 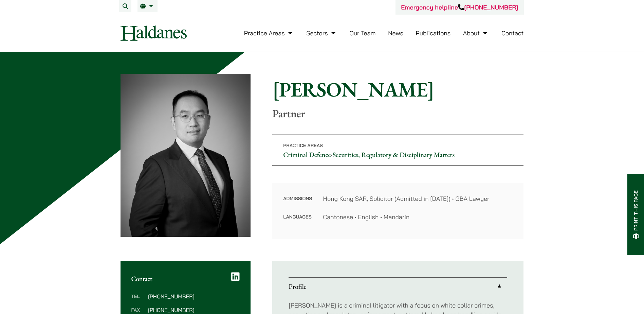 I want to click on dt: Tel, so click(x=138, y=300).